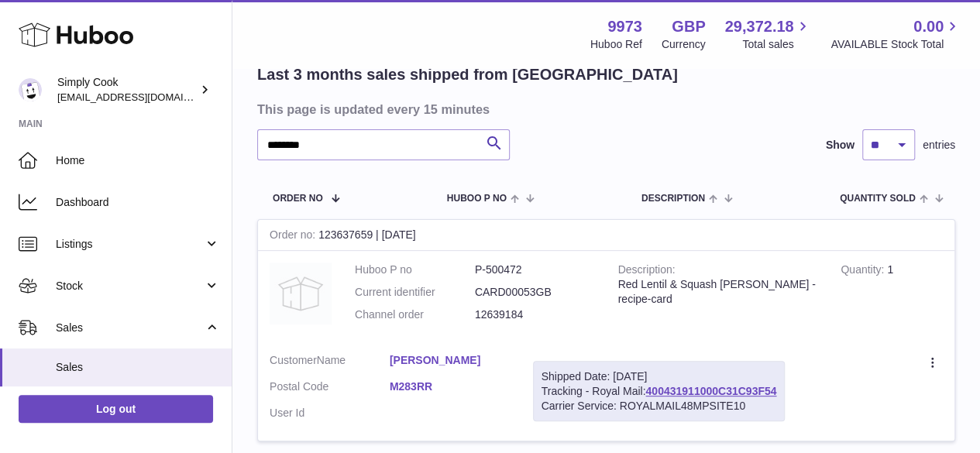  What do you see at coordinates (130, 244) in the screenshot?
I see `span: Listings` at bounding box center [130, 244].